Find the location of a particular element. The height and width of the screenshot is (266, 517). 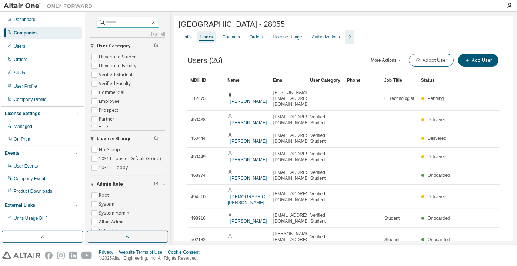

div: Phone is located at coordinates (363, 80).